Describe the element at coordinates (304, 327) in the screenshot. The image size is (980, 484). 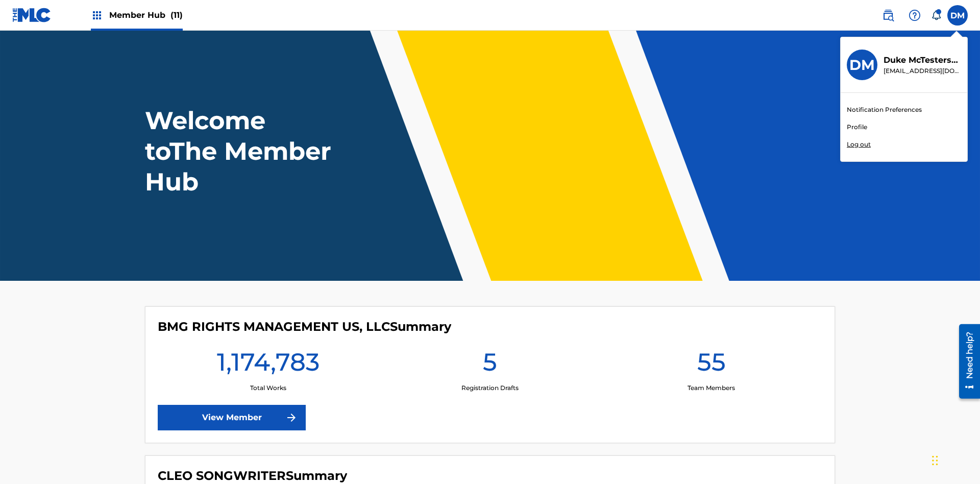
I see `h4: BMG RIGHTS MANAGEMENT US, LLC` at that location.